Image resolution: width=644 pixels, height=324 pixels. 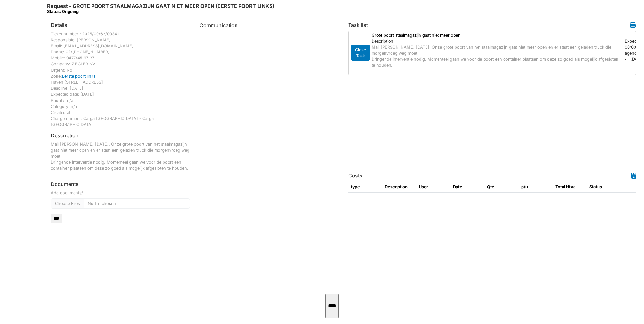 I want to click on span: translation missing: en.communication.communication, so click(x=218, y=25).